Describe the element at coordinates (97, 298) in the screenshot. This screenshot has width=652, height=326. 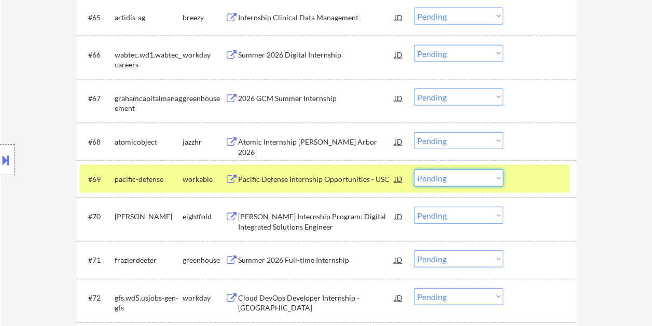
I see `div: #72` at that location.